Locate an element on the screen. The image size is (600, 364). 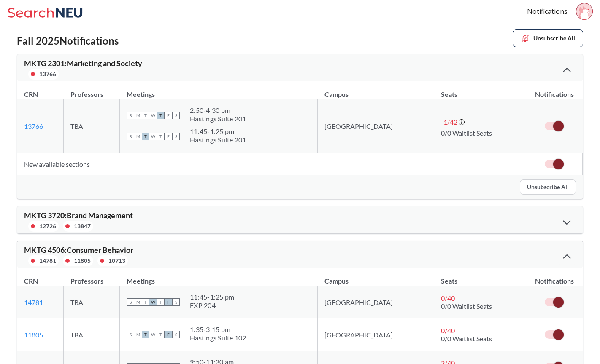
span: MKTG 2301 : Marketing and Society is located at coordinates (83, 63).